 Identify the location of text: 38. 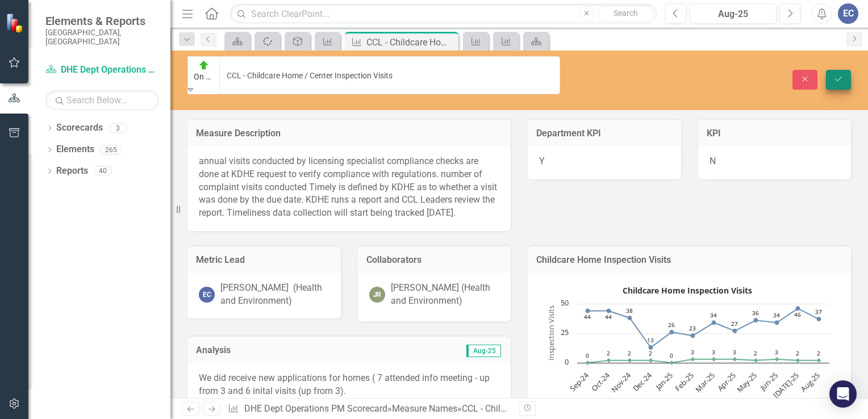
(630, 310).